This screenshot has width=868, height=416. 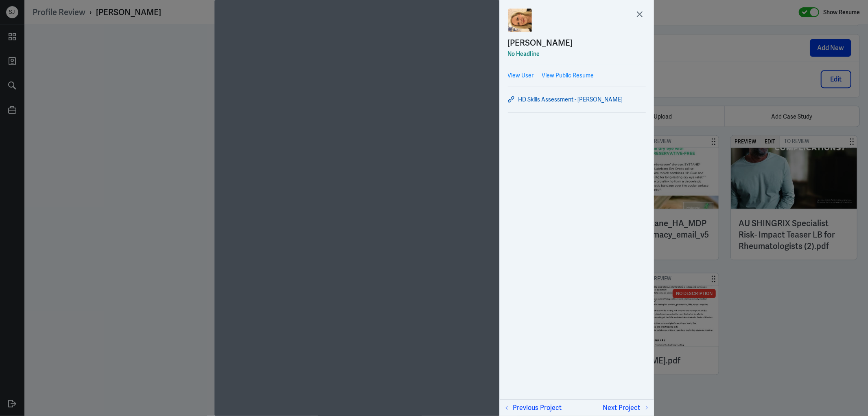 What do you see at coordinates (532, 408) in the screenshot?
I see `button: Previous Project` at bounding box center [532, 408].